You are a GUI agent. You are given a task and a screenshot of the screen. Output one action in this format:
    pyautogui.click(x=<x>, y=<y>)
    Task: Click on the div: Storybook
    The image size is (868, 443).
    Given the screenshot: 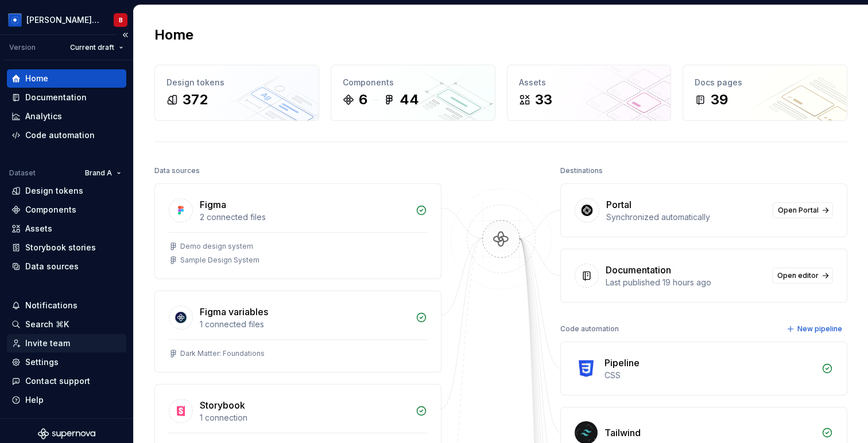 What is the action you would take?
    pyautogui.click(x=222, y=405)
    